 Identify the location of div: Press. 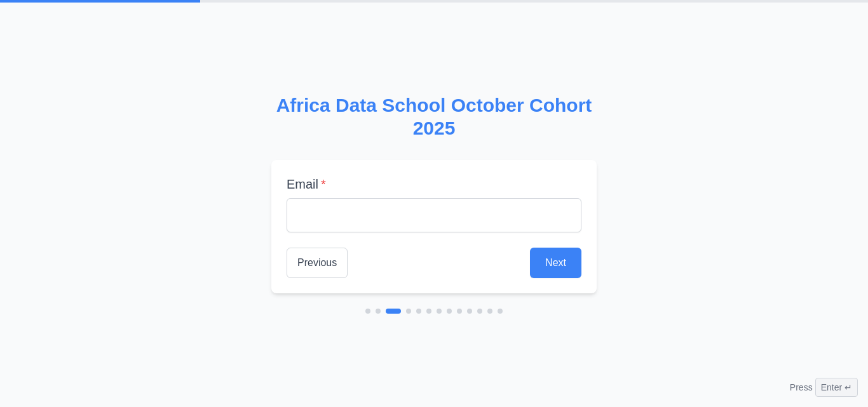
(823, 387).